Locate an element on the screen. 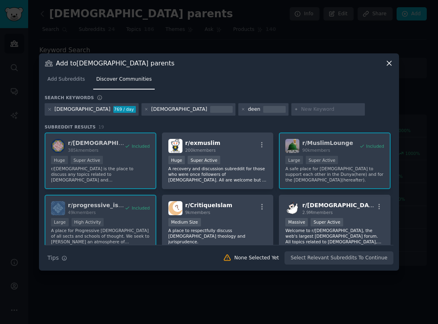  a: Add Subreddits is located at coordinates (66, 81).